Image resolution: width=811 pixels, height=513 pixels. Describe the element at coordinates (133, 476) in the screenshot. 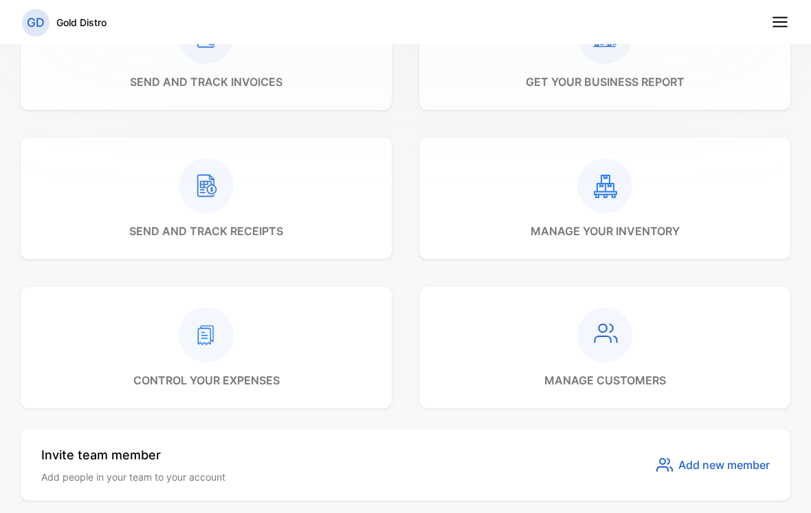

I see `p: Add people in your team to your account` at that location.